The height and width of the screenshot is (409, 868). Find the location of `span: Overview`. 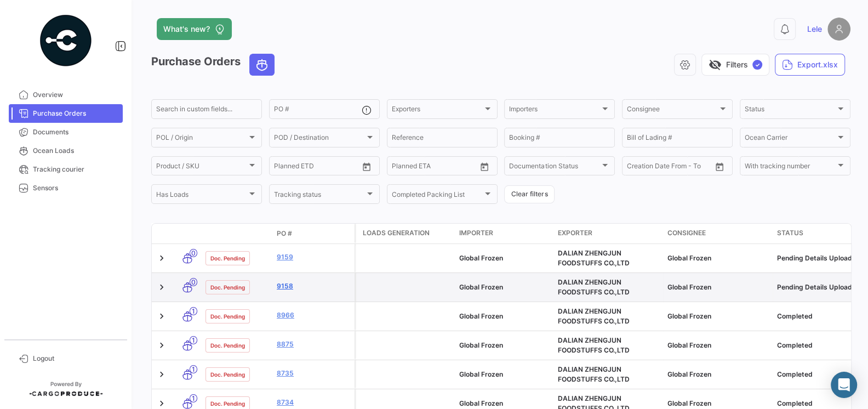

span: Overview is located at coordinates (76, 94).